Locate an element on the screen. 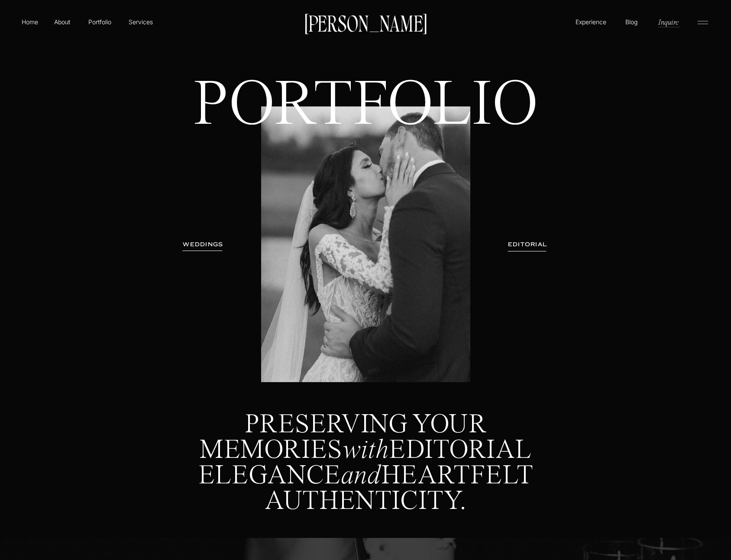 The width and height of the screenshot is (731, 560). a: About is located at coordinates (62, 22).